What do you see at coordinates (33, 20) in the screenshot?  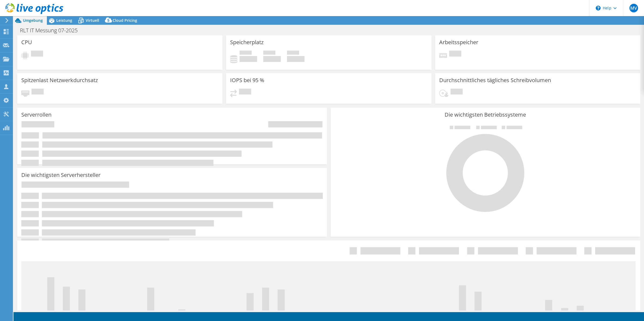 I see `span: Umgebung` at bounding box center [33, 20].